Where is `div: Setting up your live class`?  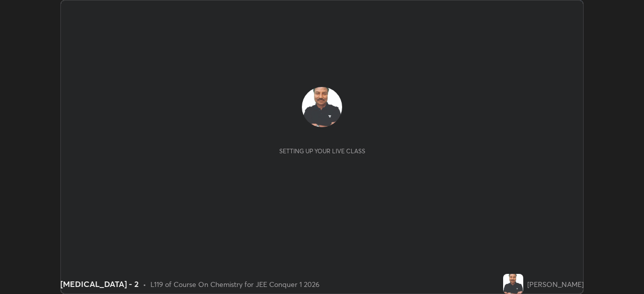
div: Setting up your live class is located at coordinates (322, 151).